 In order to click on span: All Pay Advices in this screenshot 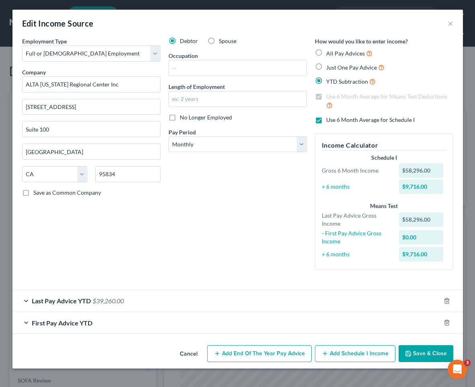, I will do `click(346, 53)`.